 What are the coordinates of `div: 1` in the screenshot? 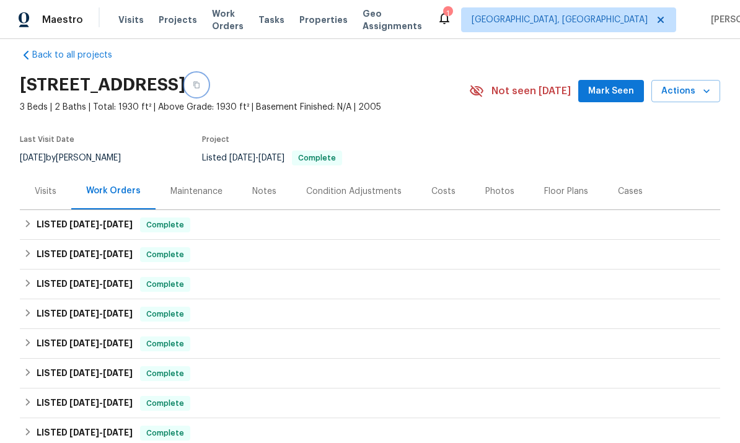 It's located at (447, 14).